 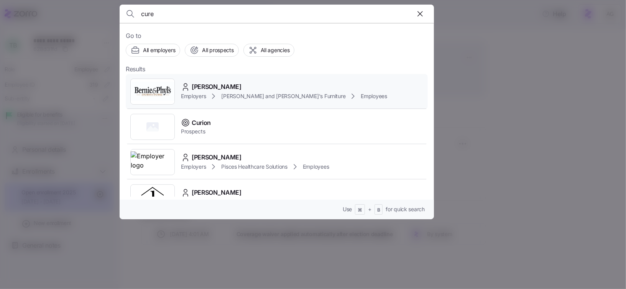 I want to click on button: All agencies, so click(x=269, y=50).